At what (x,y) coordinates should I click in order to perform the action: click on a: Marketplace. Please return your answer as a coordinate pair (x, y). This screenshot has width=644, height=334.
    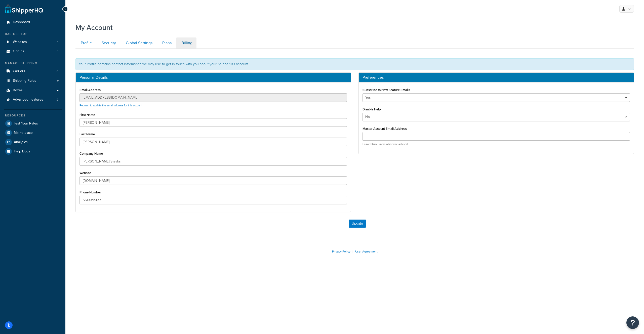
    Looking at the image, I should click on (33, 133).